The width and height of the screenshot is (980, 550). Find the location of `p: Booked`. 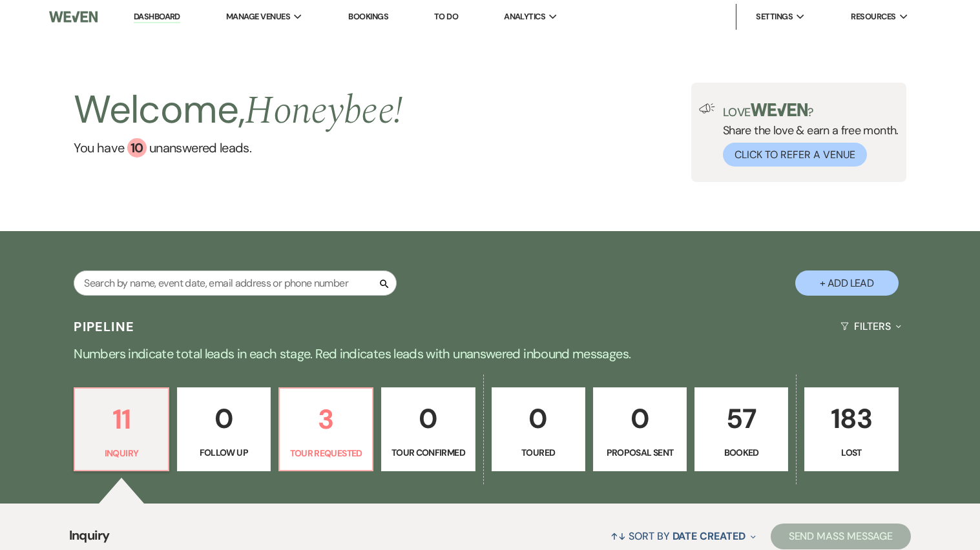

p: Booked is located at coordinates (741, 453).